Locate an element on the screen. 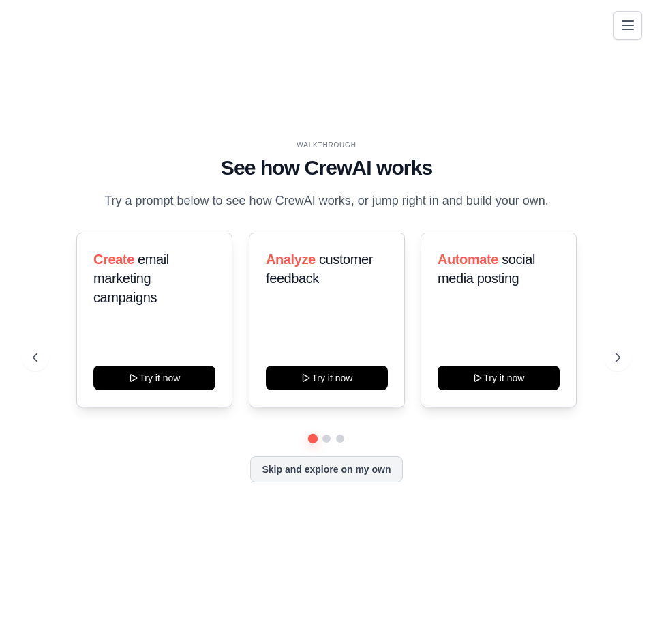  span: email marketing campaigns is located at coordinates (131, 278).